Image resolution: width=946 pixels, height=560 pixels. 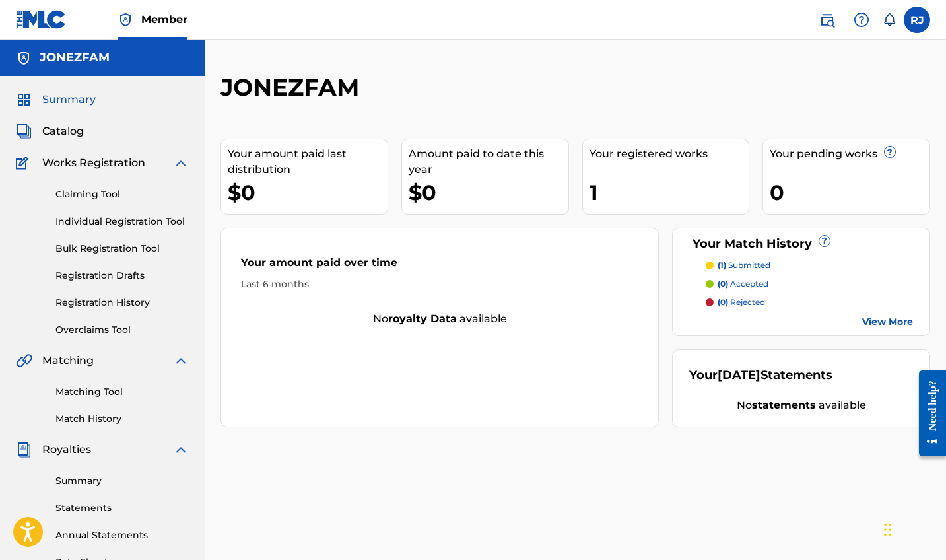 What do you see at coordinates (810, 284) in the screenshot?
I see `a: (0) accepted` at bounding box center [810, 284].